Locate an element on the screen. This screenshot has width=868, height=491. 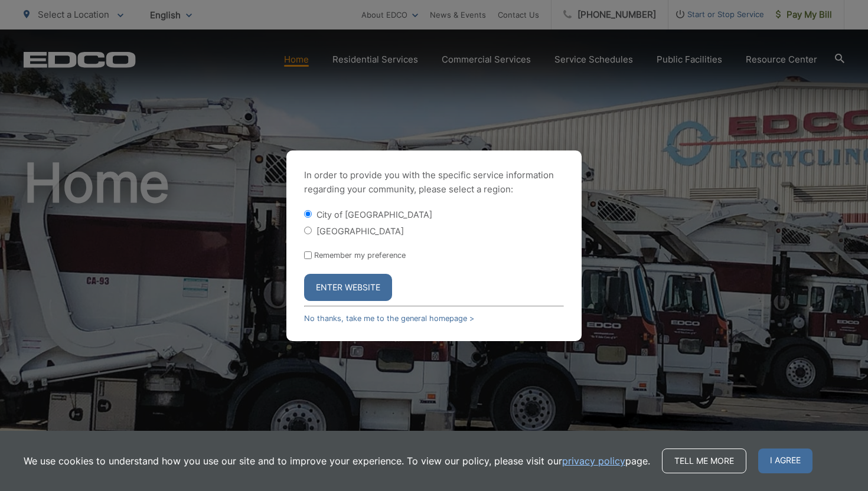
p: In order to provide you with the specific service information regarding your community, please se... is located at coordinates (434, 183).